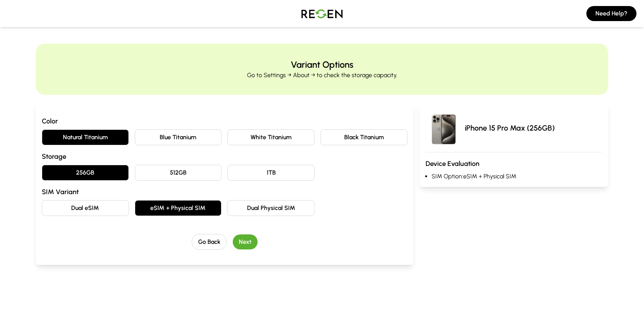 The image size is (644, 336). Describe the element at coordinates (509, 128) in the screenshot. I see `p: iPhone 15 Pro Max (256GB)` at that location.